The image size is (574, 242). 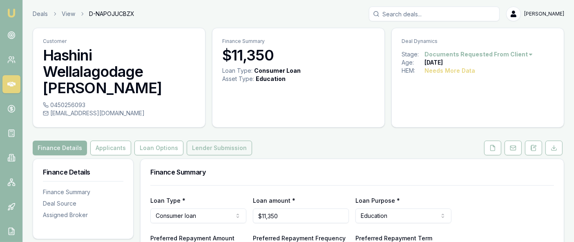 I want to click on div: Finance Summary, so click(x=83, y=192).